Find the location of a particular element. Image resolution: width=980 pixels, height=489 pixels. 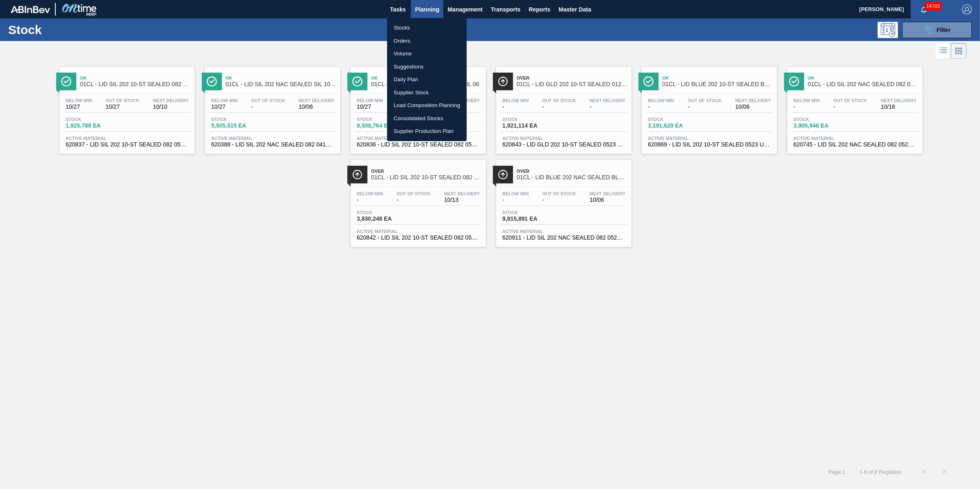

li: Consolidated Stocks is located at coordinates (427, 119).